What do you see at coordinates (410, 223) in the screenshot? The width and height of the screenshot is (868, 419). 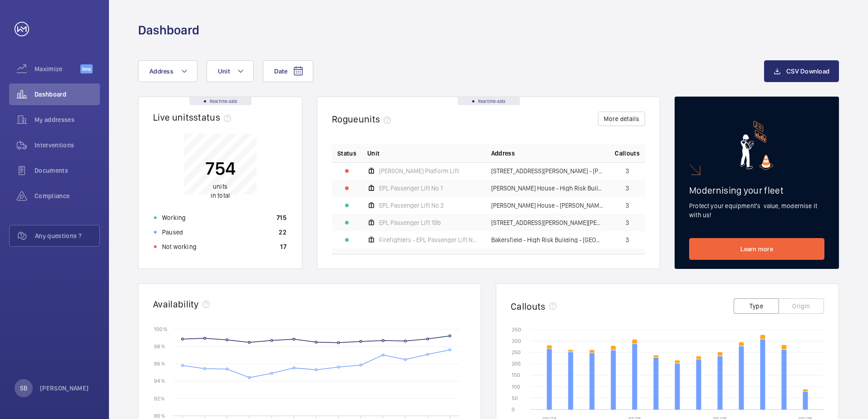 I see `span: EPL Passenger Lift 19b` at bounding box center [410, 223].